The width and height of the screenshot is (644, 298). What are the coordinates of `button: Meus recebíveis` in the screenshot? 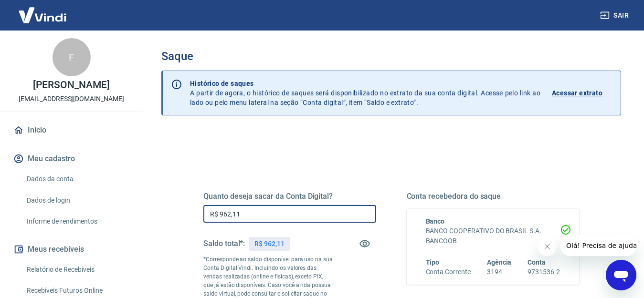 It's located at (71, 250).